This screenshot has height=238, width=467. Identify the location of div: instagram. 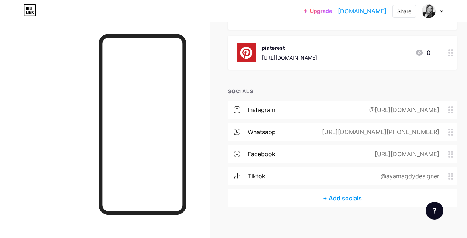
(261, 110).